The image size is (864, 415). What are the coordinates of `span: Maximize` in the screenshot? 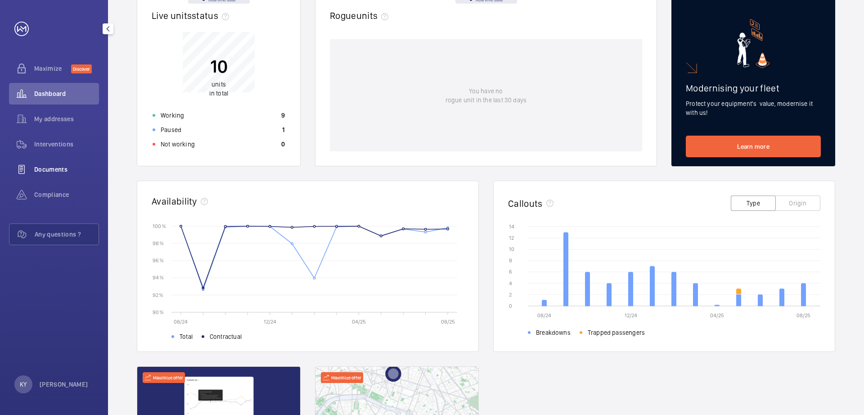 It's located at (53, 68).